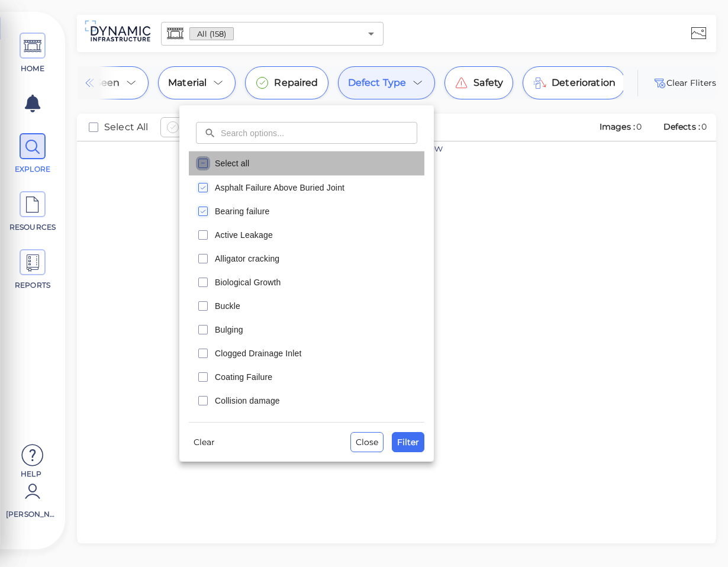  Describe the element at coordinates (316, 377) in the screenshot. I see `span: Coating Failure` at that location.